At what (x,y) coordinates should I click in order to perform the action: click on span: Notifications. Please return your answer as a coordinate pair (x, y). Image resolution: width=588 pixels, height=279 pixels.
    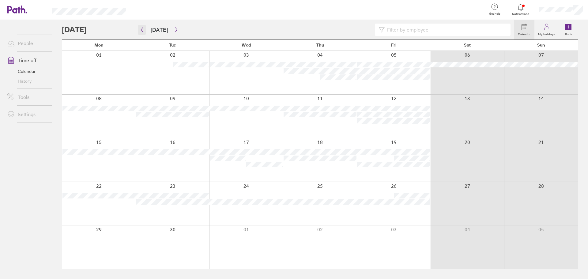
    Looking at the image, I should click on (521, 14).